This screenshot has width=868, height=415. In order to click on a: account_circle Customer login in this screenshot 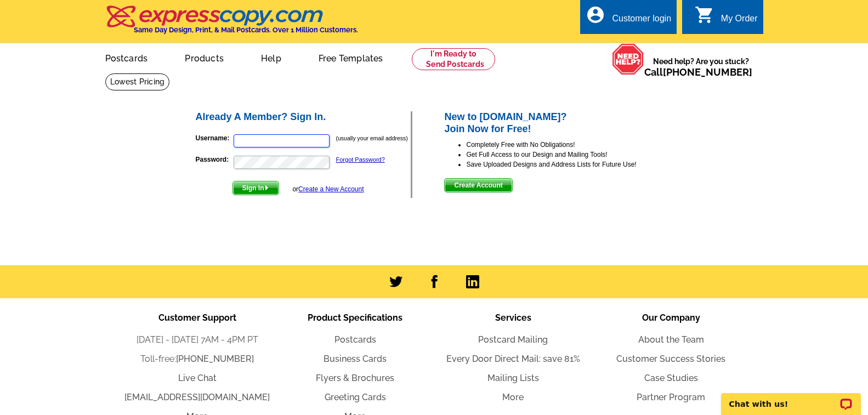, I will do `click(628, 19)`.